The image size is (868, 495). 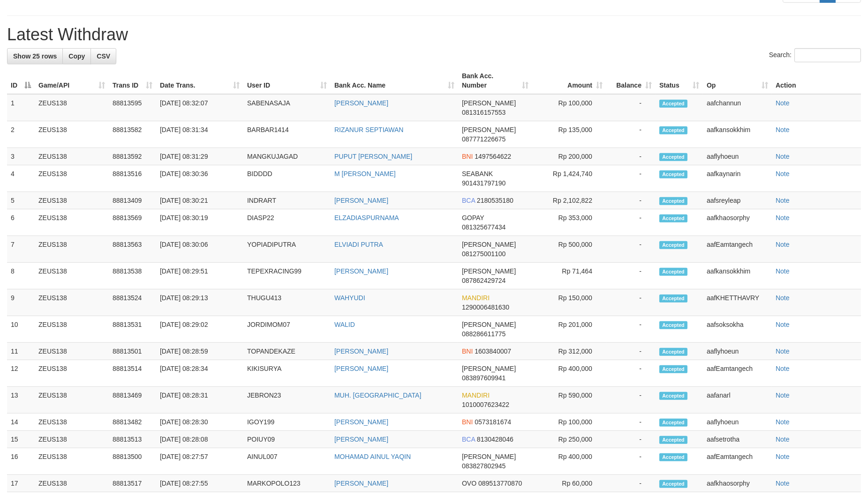 I want to click on td: AINUL007, so click(x=287, y=462).